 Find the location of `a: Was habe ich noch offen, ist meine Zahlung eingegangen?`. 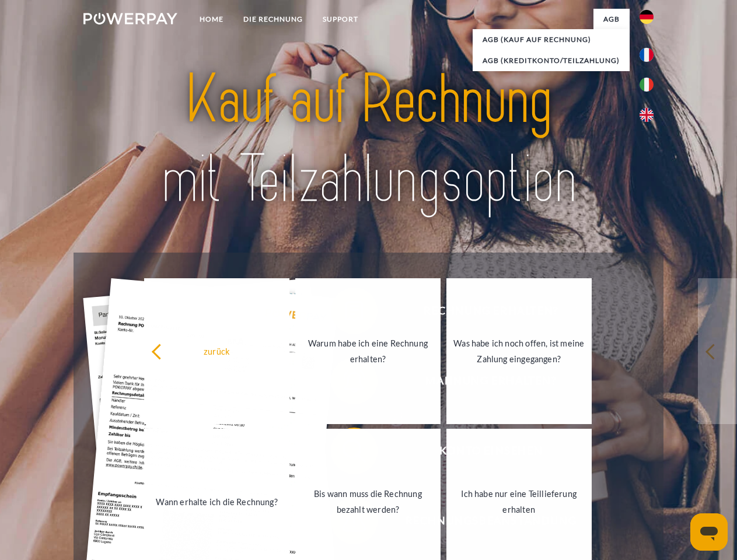

a: Was habe ich noch offen, ist meine Zahlung eingegangen? is located at coordinates (519, 351).